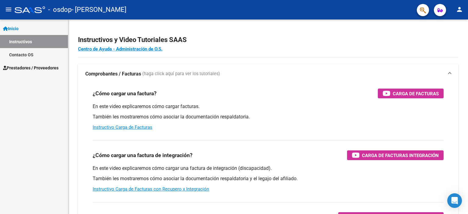  What do you see at coordinates (60, 10) in the screenshot?
I see `span: - osdop` at bounding box center [60, 10].